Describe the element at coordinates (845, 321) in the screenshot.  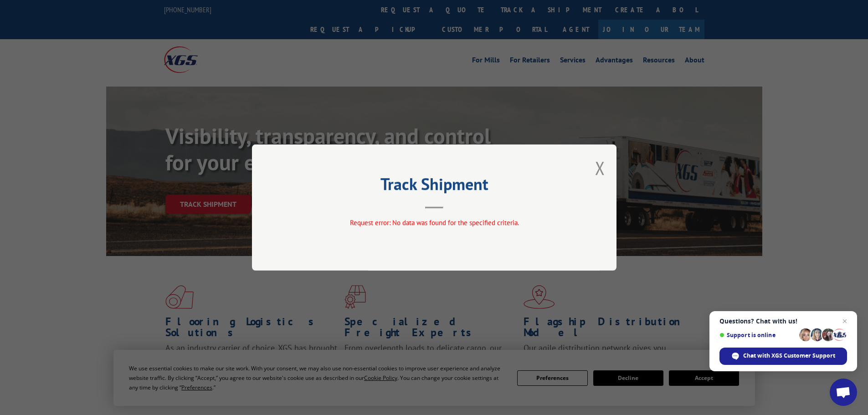
I see `span: Close chat` at that location.